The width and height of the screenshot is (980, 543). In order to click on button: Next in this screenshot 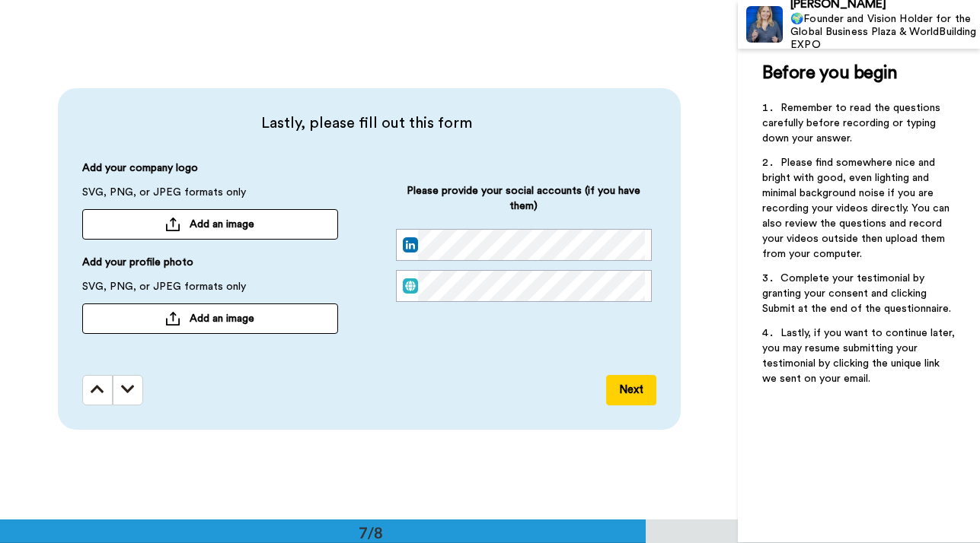, I will do `click(631, 391)`.